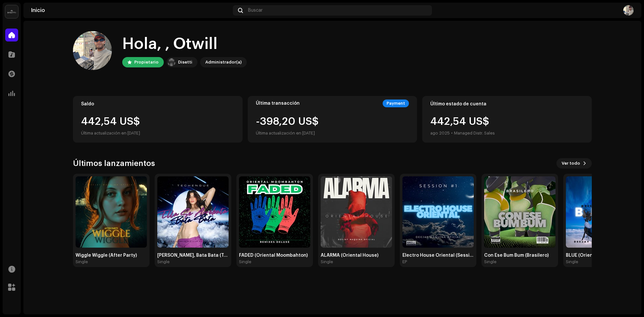 This screenshot has width=644, height=317. Describe the element at coordinates (571, 163) in the screenshot. I see `span: Ver todo` at that location.